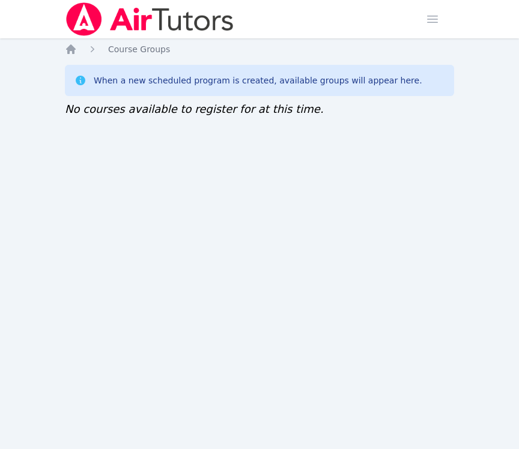  I want to click on div: When a new scheduled program is created, available groups will appear here., so click(258, 80).